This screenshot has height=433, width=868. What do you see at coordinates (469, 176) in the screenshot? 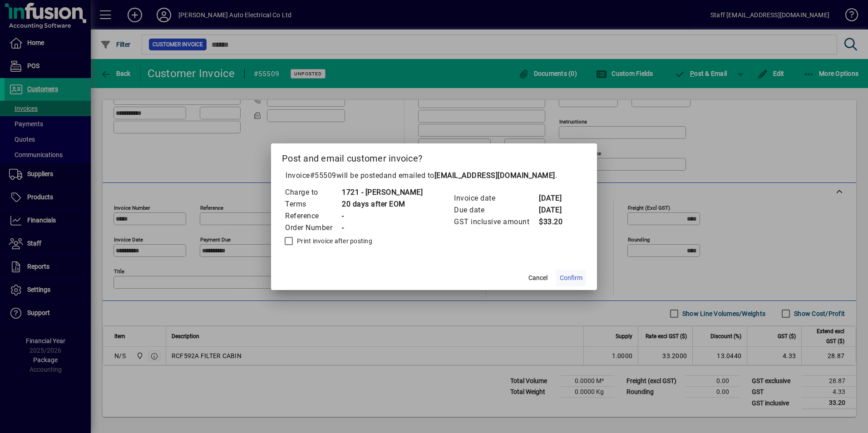
I see `span: and emailed to` at bounding box center [469, 176].